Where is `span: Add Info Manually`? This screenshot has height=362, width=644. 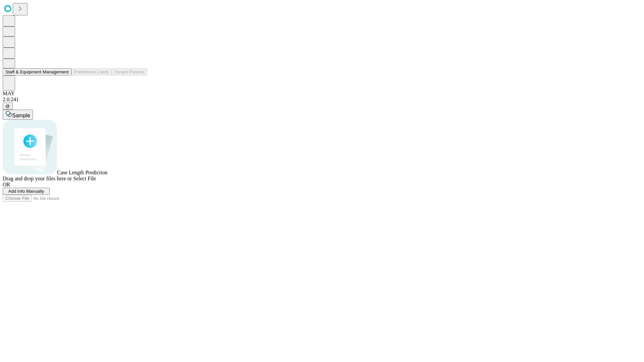
span: Add Info Manually is located at coordinates (26, 191).